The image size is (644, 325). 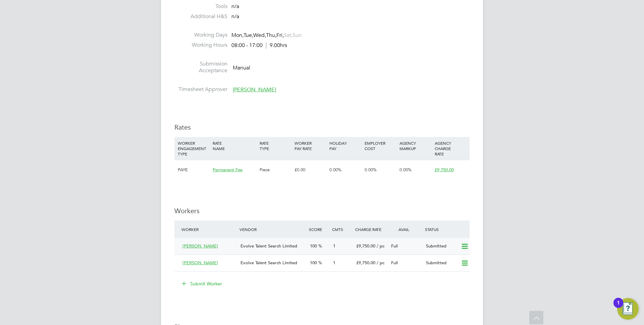 I want to click on div: Cmts, so click(x=342, y=229).